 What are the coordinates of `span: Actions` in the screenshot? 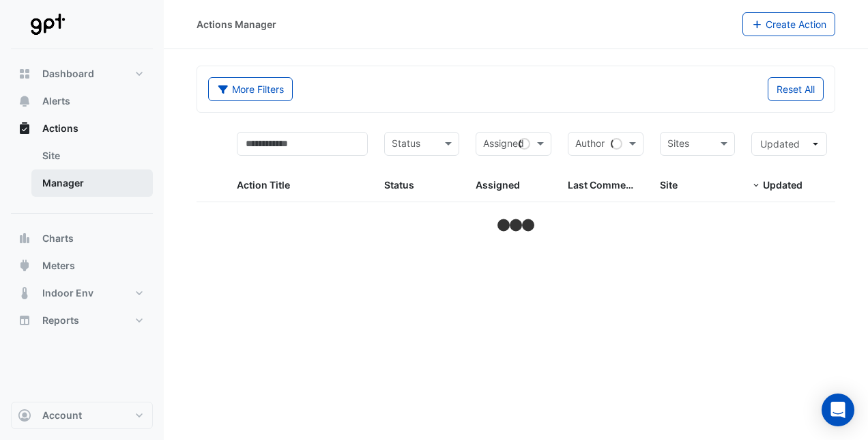 It's located at (60, 128).